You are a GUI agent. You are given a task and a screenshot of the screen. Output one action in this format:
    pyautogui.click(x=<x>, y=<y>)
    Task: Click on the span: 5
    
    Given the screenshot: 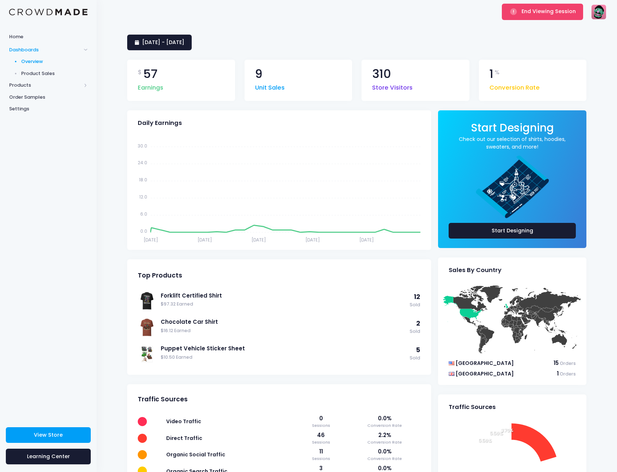 What is the action you would take?
    pyautogui.click(x=418, y=350)
    